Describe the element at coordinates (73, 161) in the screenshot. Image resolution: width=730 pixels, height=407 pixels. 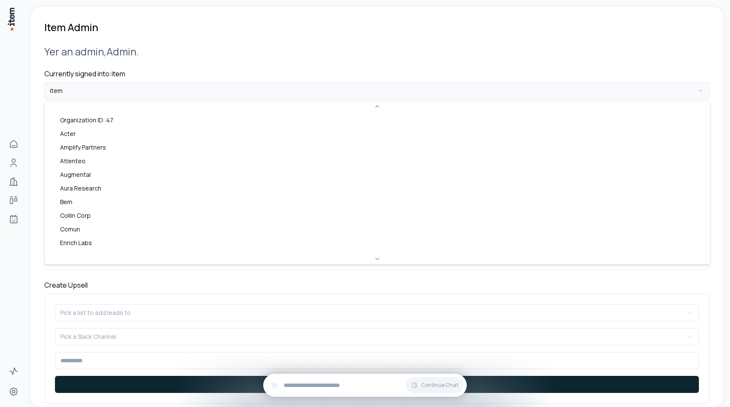
I see `span: Attenteo` at that location.